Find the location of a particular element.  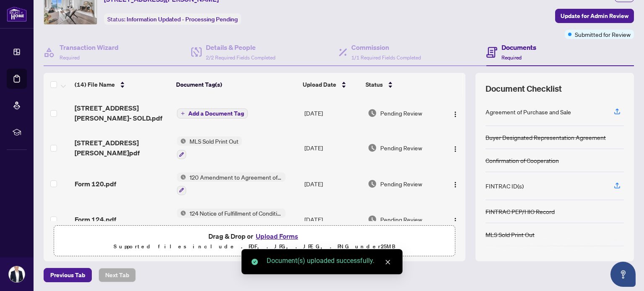

button: Open asap is located at coordinates (623, 274).